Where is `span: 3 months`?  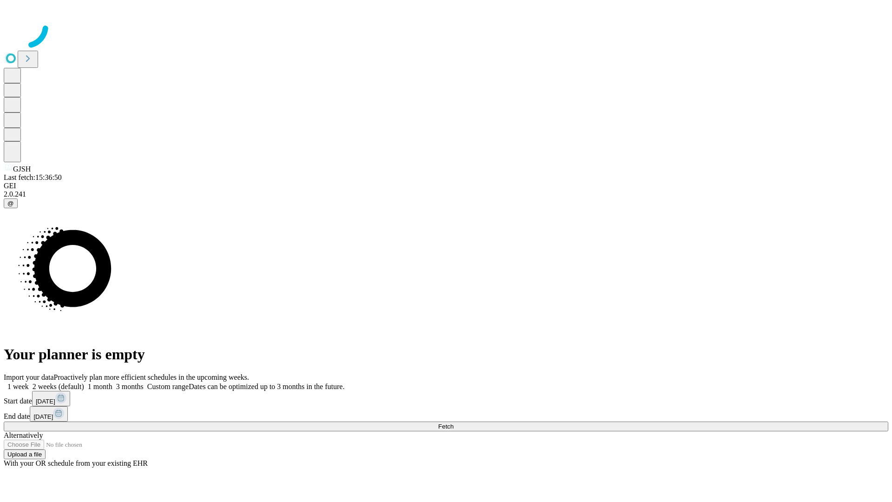
span: 3 months is located at coordinates (130, 386).